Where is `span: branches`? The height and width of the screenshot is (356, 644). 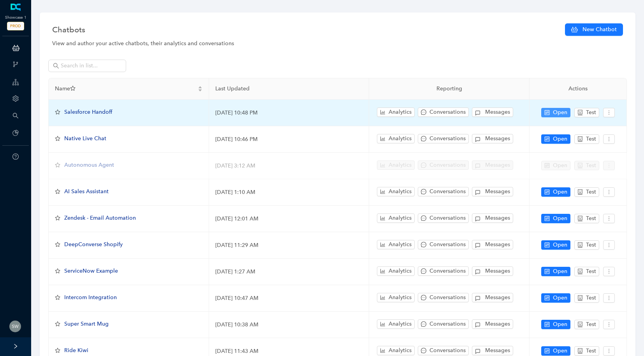 span: branches is located at coordinates (15, 64).